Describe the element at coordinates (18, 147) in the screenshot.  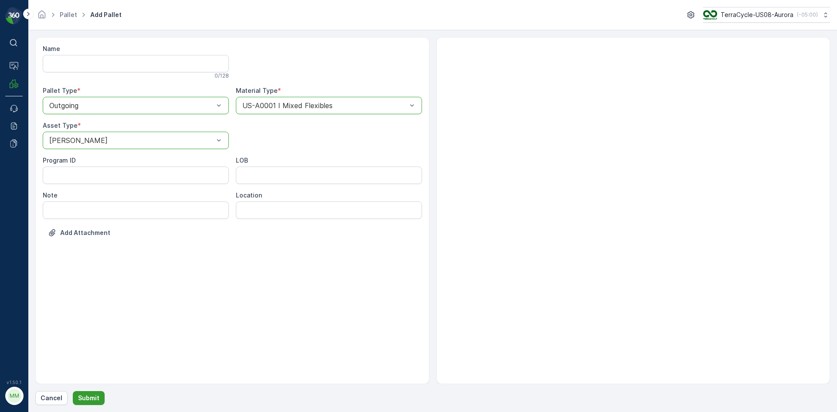
I see `span: Name :` at that location.